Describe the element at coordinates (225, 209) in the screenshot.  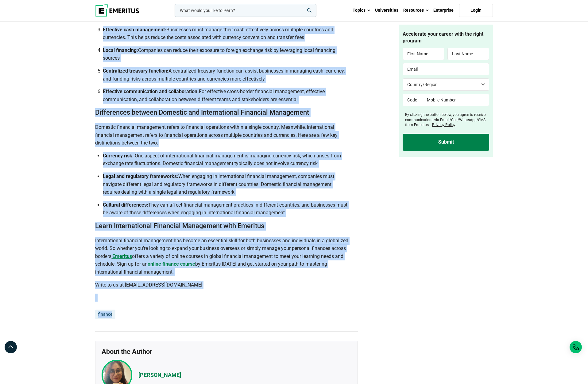
I see `span: They can affect financial management practices in different countries, and businesses must be awa...` at that location.